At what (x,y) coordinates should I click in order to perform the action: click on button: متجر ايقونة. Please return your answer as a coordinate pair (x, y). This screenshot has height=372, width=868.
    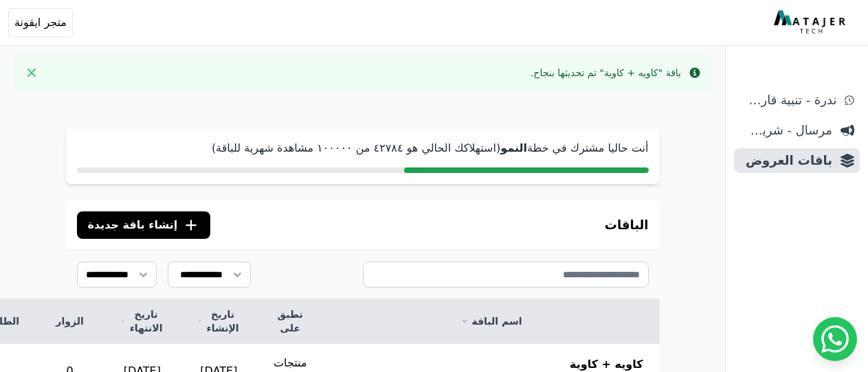
    Looking at the image, I should click on (40, 22).